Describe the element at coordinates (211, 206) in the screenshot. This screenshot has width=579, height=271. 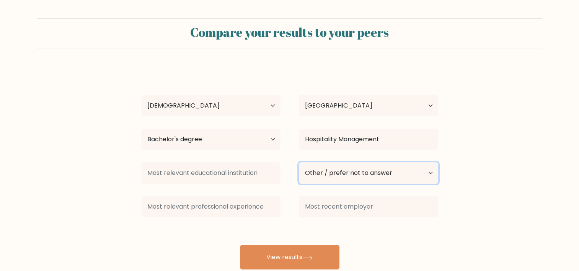
I see `input: Most relevant professional experience` at that location.